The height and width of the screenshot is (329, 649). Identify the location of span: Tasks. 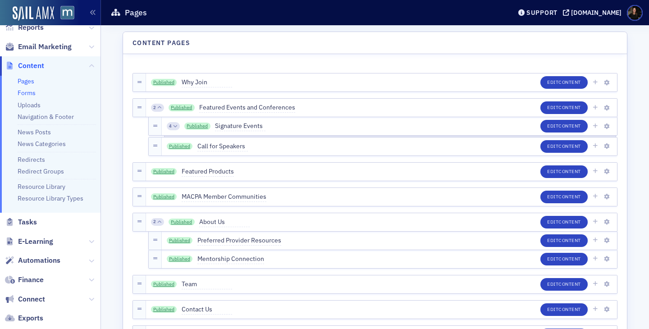
(27, 222).